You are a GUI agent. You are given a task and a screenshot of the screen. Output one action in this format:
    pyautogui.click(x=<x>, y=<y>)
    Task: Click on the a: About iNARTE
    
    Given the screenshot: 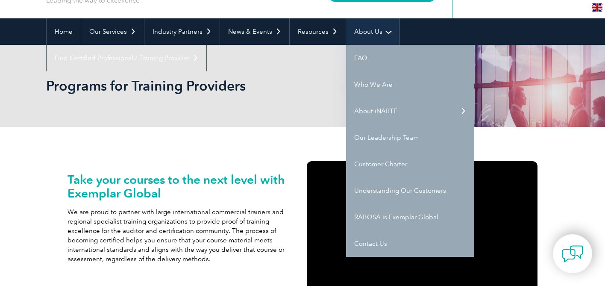 What is the action you would take?
    pyautogui.click(x=410, y=111)
    